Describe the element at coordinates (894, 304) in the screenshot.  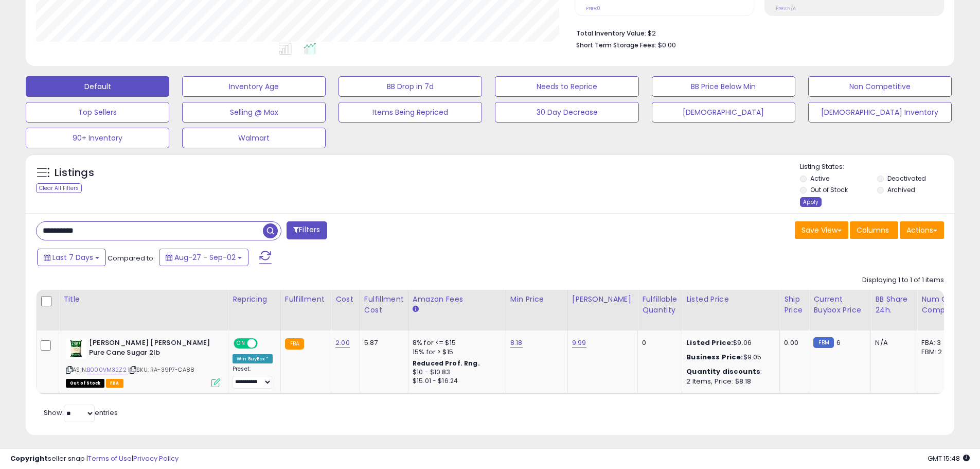
I see `div: BB Share 24h.` at that location.